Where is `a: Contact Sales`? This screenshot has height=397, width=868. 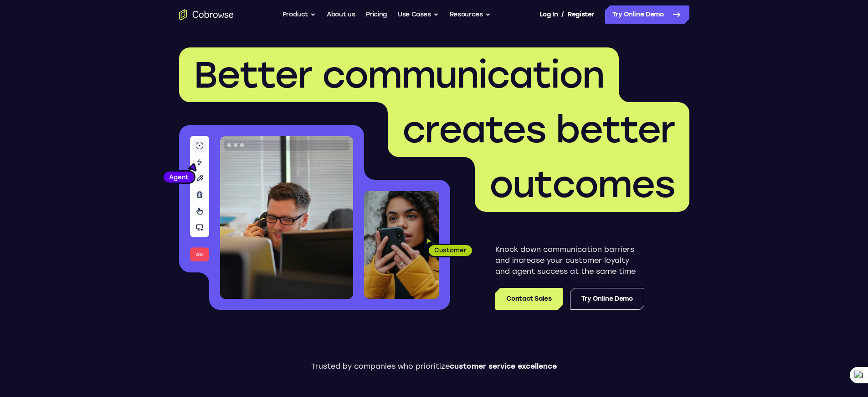
a: Contact Sales is located at coordinates (528, 299).